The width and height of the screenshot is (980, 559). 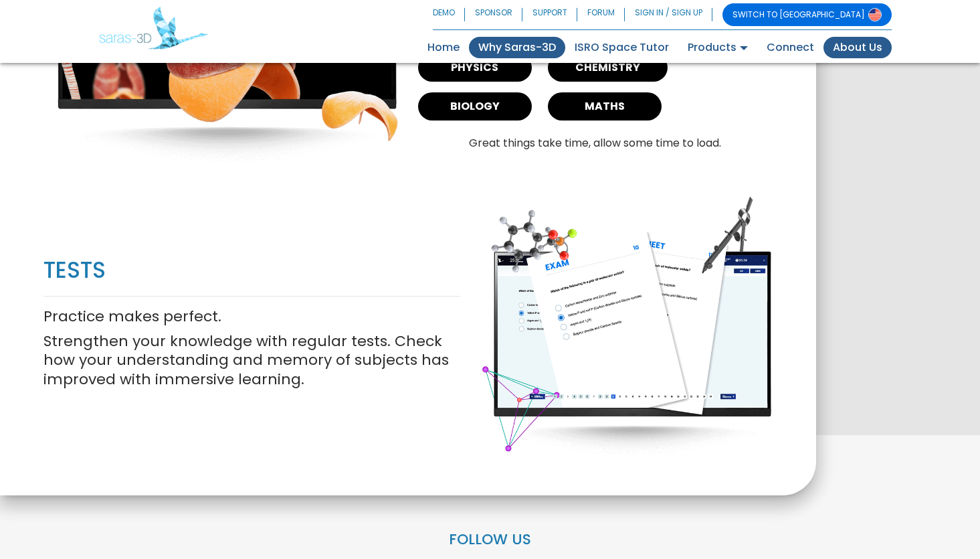 I want to click on a: ISRO Space Tutor, so click(x=621, y=47).